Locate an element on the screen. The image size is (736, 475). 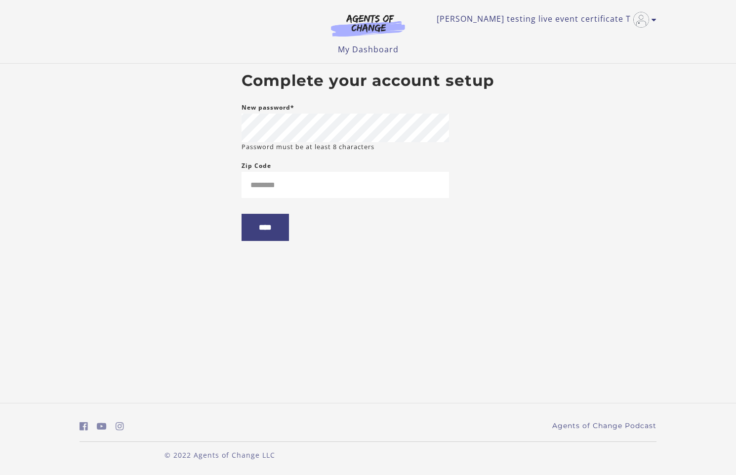
i: https://www.facebook.com/groups/aswbtestprep (Open in a new window) is located at coordinates (83, 426).